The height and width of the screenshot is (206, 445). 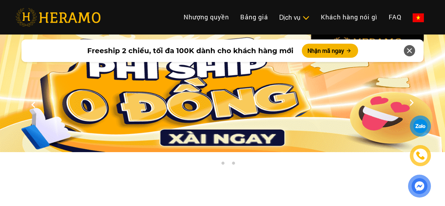 I want to click on span: Freeship 2 chiều, tối đa 100K dành cho khách hàng mới, so click(x=190, y=51).